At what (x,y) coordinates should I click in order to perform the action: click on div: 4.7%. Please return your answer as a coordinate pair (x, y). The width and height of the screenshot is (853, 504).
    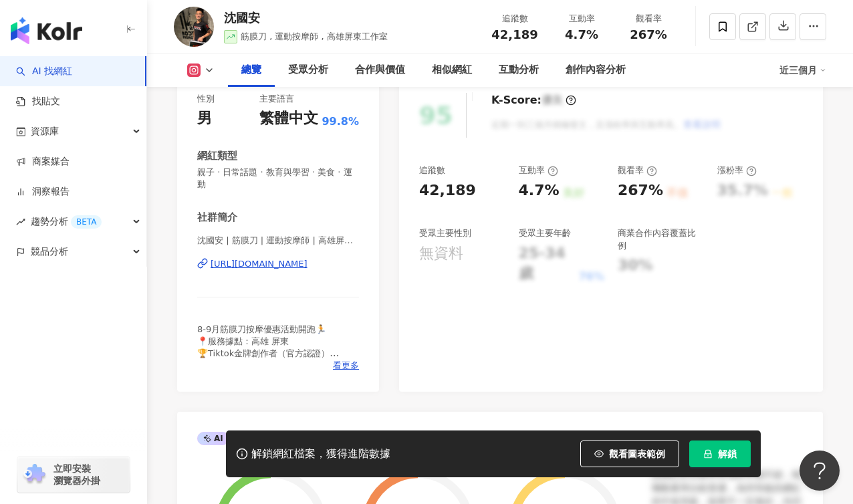
    Looking at the image, I should click on (539, 191).